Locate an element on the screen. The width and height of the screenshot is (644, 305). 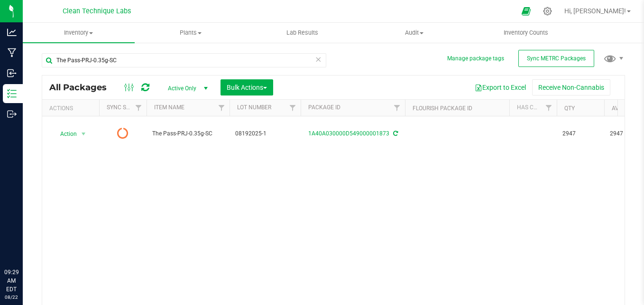
span: Bulk Actions is located at coordinates (247, 87).